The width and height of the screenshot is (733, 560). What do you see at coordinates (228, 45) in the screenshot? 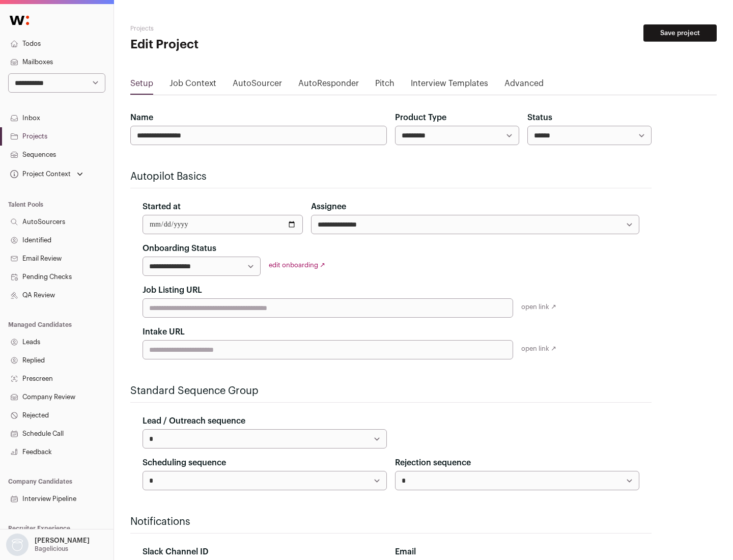
I see `h1: Edit Project` at bounding box center [228, 45].